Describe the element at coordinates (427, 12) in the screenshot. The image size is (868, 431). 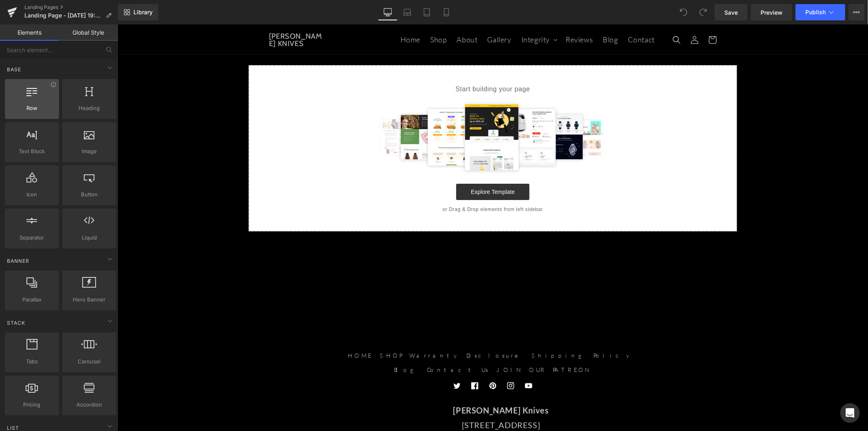
I see `a: Tablet` at that location.